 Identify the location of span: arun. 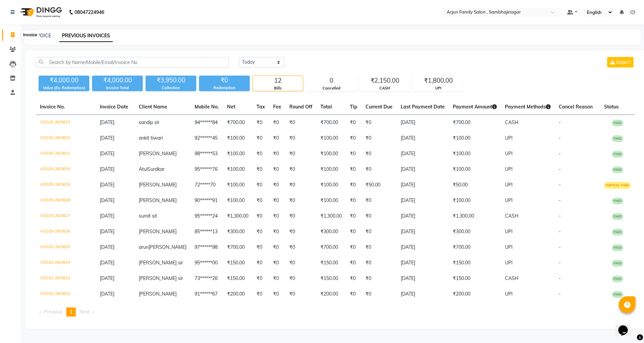
(143, 247).